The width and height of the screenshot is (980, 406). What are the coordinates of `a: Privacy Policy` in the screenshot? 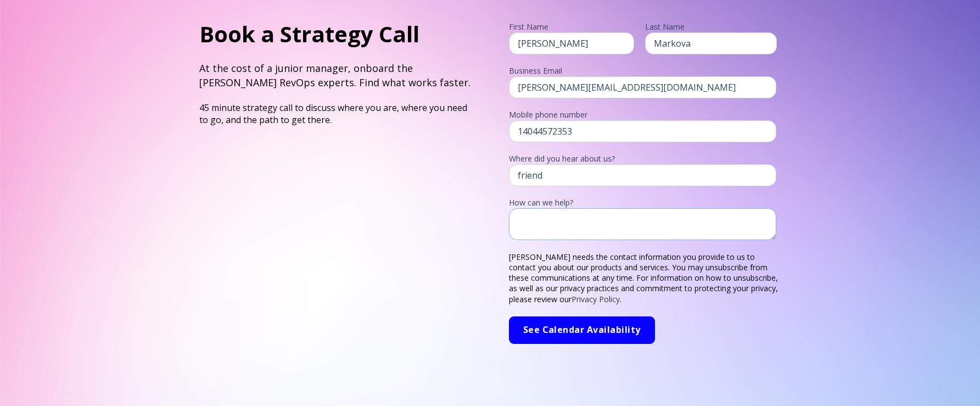 It's located at (596, 299).